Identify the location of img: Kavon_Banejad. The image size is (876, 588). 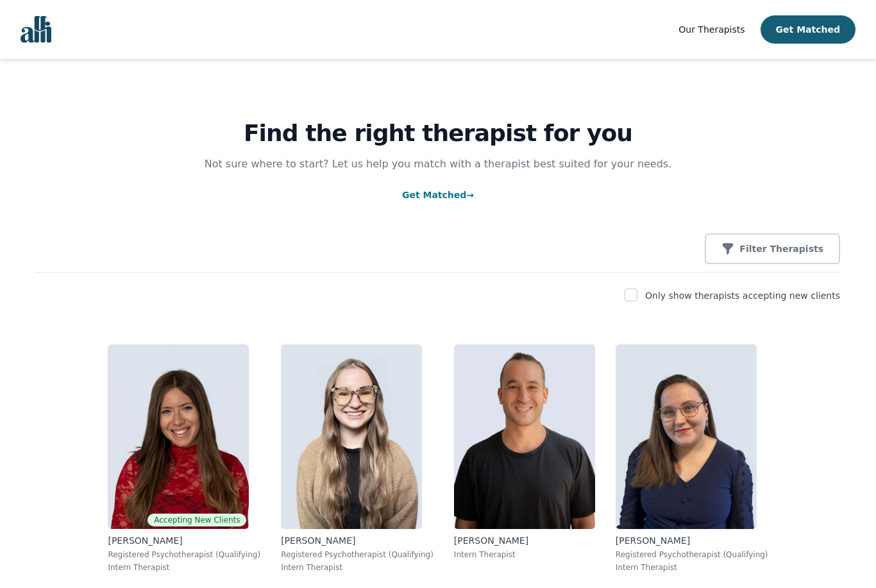
(524, 437).